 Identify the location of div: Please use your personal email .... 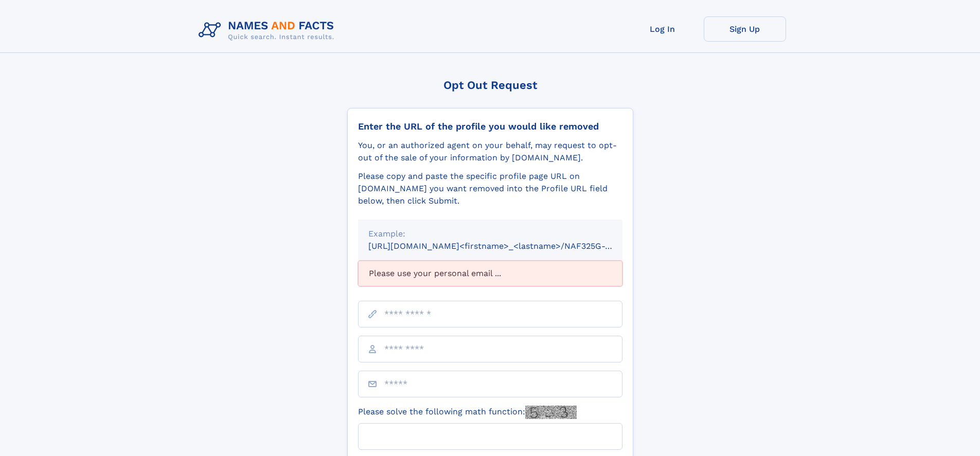
(490, 274).